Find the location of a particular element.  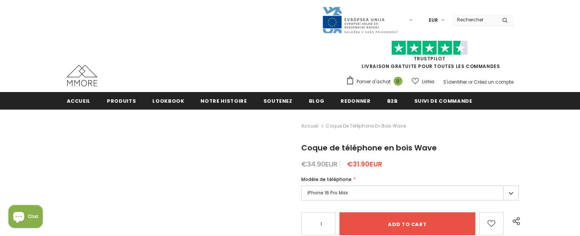

a: Javni Razpis is located at coordinates (360, 19).